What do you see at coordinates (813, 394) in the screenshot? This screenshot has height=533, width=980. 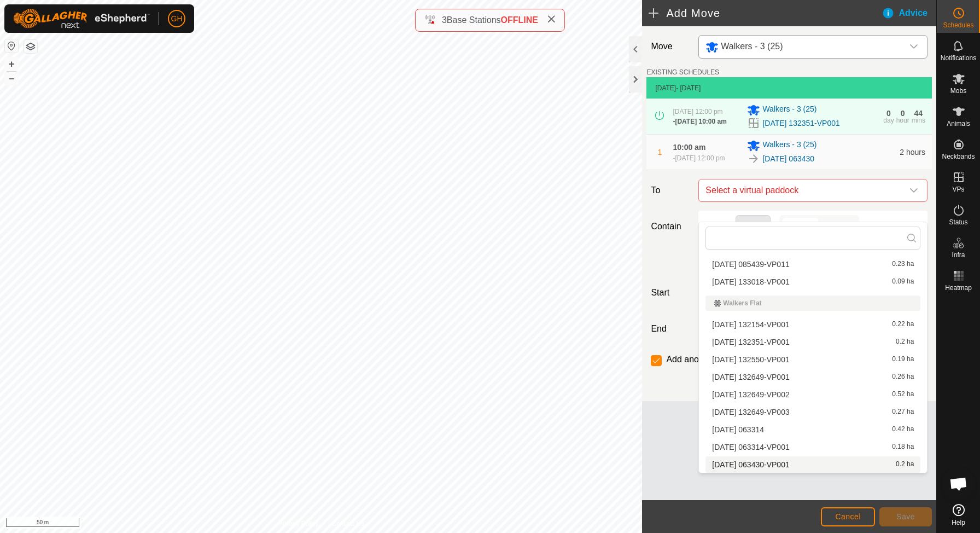 I see `li: 2025-09-20 132649-VP002` at bounding box center [813, 394].